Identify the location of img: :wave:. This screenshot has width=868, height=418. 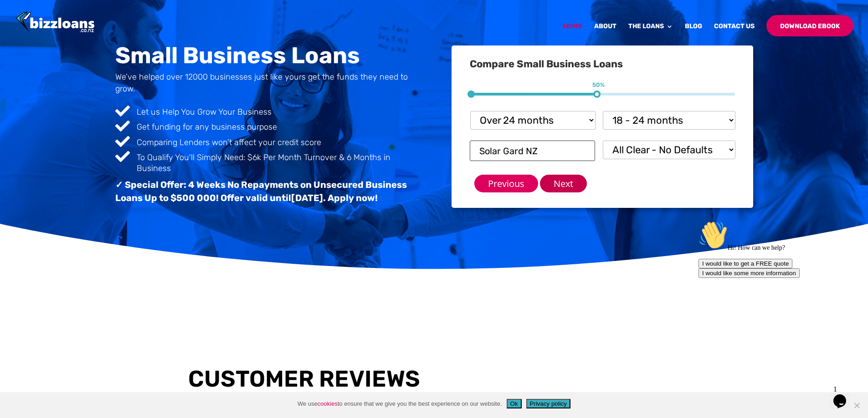
(18, 18).